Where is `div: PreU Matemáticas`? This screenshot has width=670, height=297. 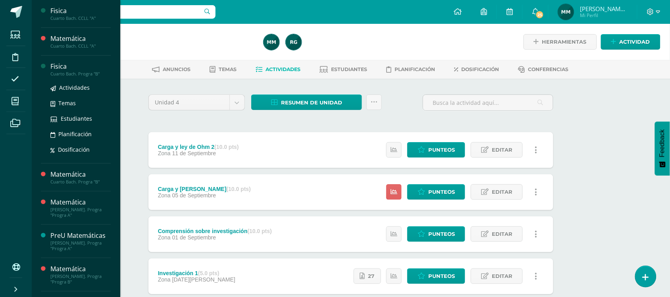
div: PreU Matemáticas is located at coordinates (81, 235).